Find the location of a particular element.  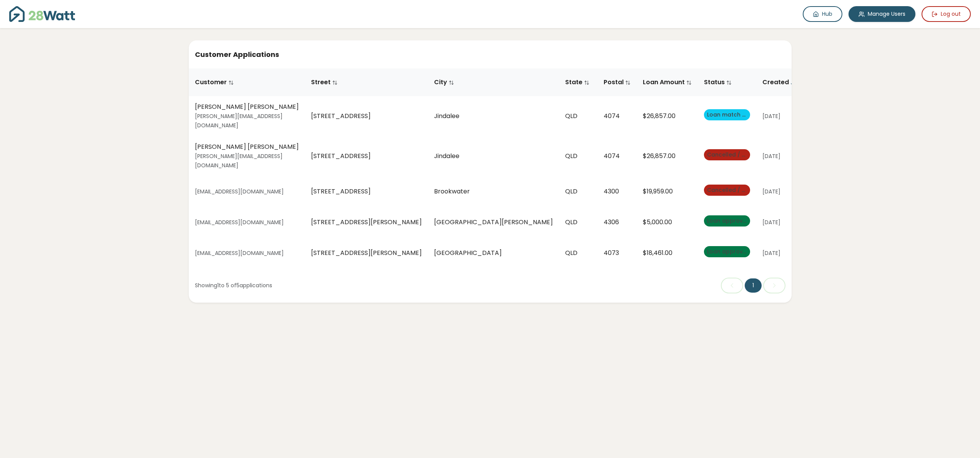

button: 1 is located at coordinates (753, 285).